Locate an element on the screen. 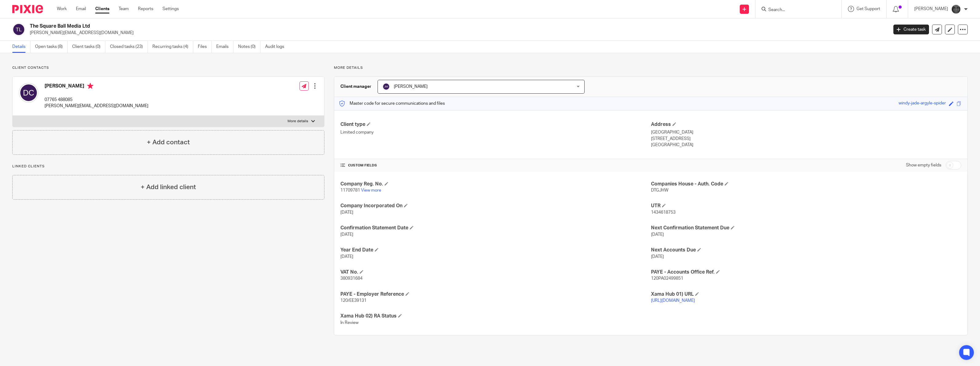 This screenshot has width=980, height=366. p: Limited company is located at coordinates (496, 132).